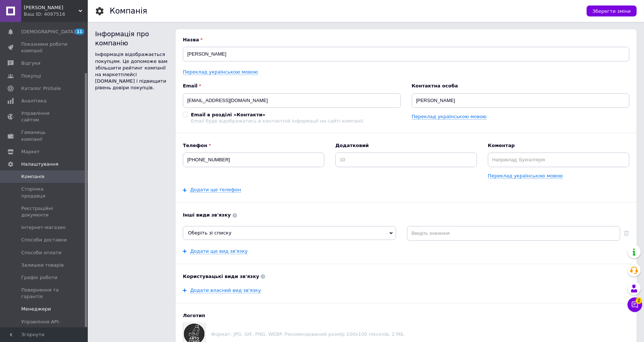 The image size is (644, 342). Describe the element at coordinates (254, 160) in the screenshot. I see `input: +38 096 0000000` at that location.